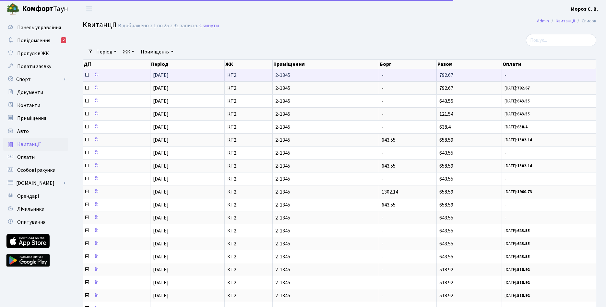  Describe the element at coordinates (326, 64) in the screenshot. I see `th: Приміщення` at that location.